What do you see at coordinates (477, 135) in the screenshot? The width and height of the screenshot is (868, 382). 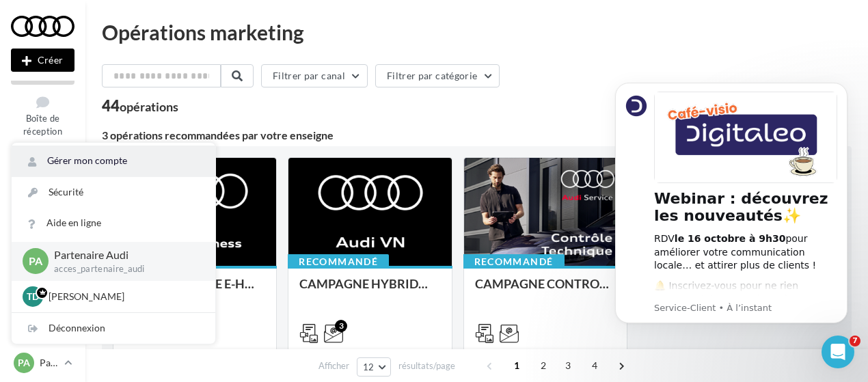 I see `div: 3 opérations recommandées par votre enseigne` at bounding box center [477, 135].